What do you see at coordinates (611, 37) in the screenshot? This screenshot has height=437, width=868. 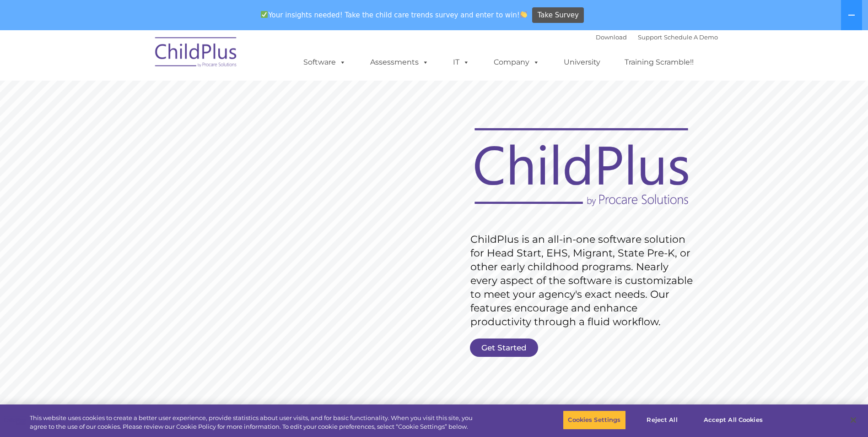 I see `a: Download` at bounding box center [611, 37].